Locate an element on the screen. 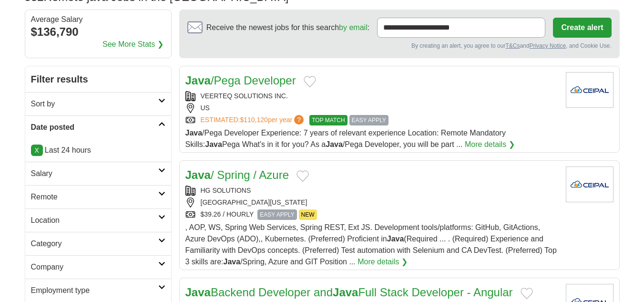 The width and height of the screenshot is (644, 302). a: Java/ Spring / Azure is located at coordinates (237, 175).